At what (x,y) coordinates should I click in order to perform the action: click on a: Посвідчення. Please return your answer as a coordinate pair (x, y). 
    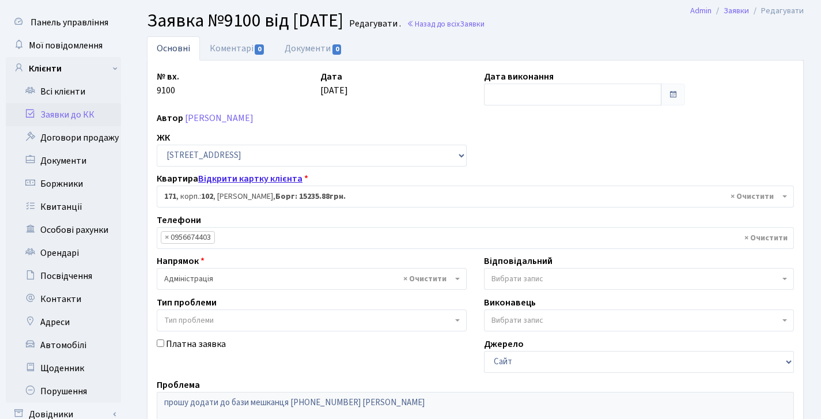
    Looking at the image, I should click on (63, 276).